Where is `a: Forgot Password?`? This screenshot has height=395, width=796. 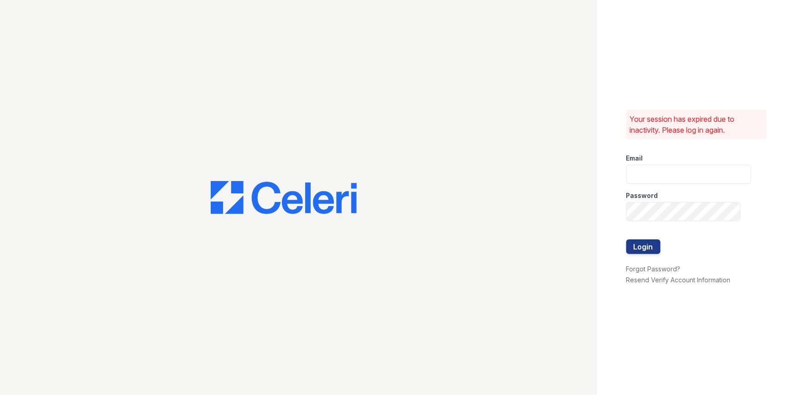
a: Forgot Password? is located at coordinates (654, 269).